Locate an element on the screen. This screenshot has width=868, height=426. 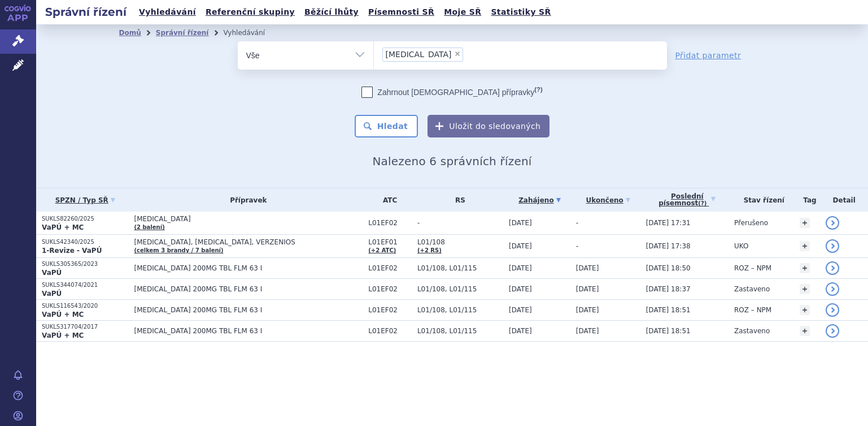
a: (2 balení) is located at coordinates (149, 227).